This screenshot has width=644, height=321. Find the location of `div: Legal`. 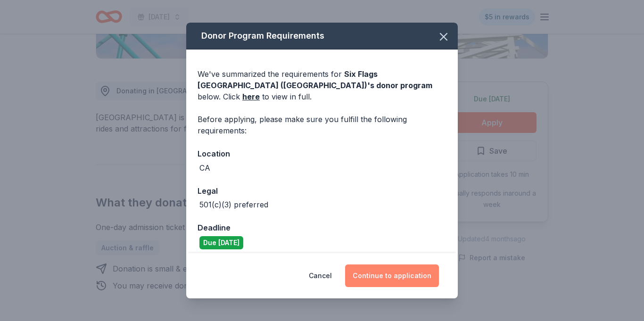

div: Legal is located at coordinates (322, 191).